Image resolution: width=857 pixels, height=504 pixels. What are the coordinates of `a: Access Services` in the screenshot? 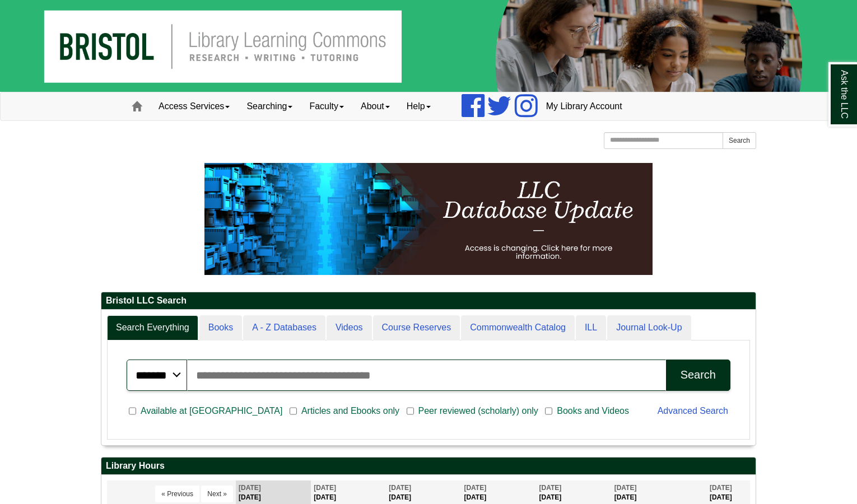 It's located at (194, 107).